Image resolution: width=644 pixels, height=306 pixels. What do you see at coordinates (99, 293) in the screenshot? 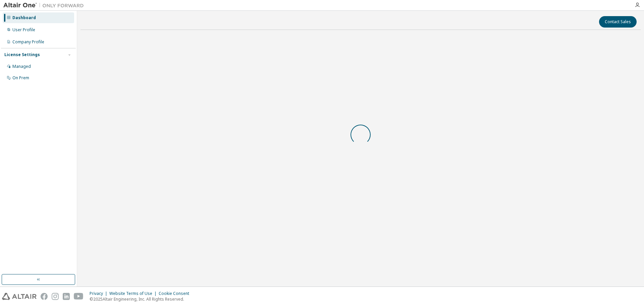
I see `div: Privacy` at bounding box center [99, 293].